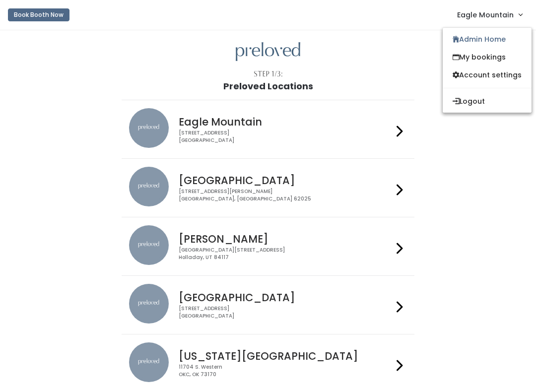 This screenshot has height=392, width=536. Describe the element at coordinates (490, 15) in the screenshot. I see `a: Eagle Mountain` at that location.